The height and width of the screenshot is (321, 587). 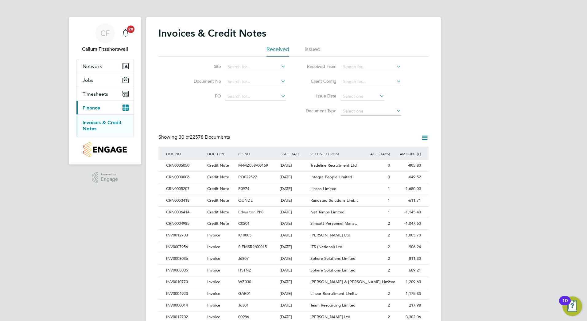 I want to click on div: AGE (DAYS), so click(x=376, y=154).